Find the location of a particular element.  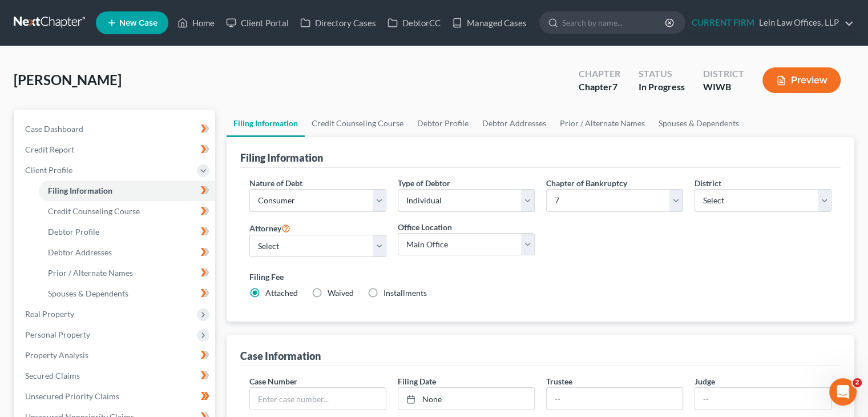

span: Client Profile is located at coordinates (49, 169).